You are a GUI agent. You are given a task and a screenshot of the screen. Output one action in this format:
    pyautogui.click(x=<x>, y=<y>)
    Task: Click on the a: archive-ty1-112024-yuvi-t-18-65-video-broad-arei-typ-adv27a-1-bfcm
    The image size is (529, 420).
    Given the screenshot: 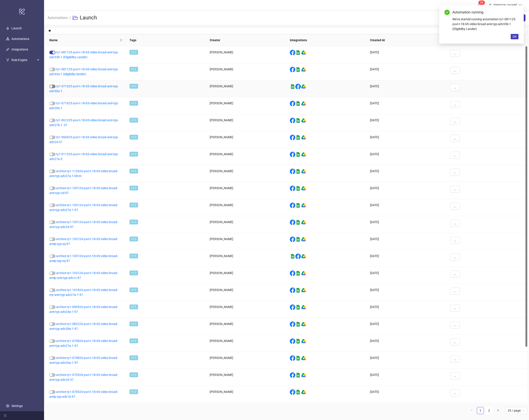 What is the action you would take?
    pyautogui.click(x=84, y=173)
    